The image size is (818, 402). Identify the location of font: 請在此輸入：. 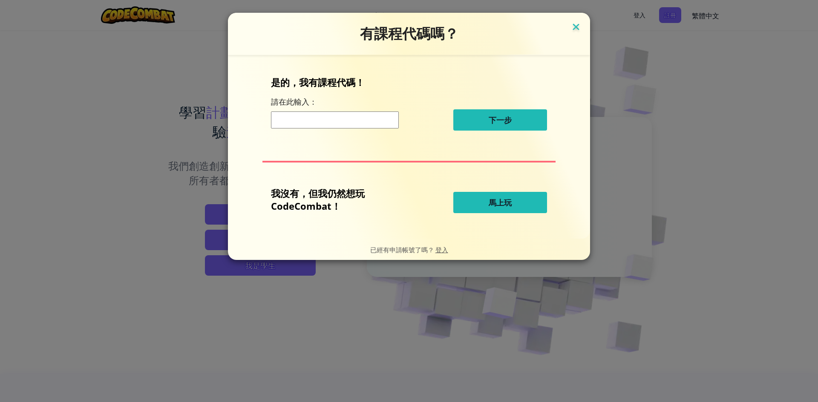
(294, 102).